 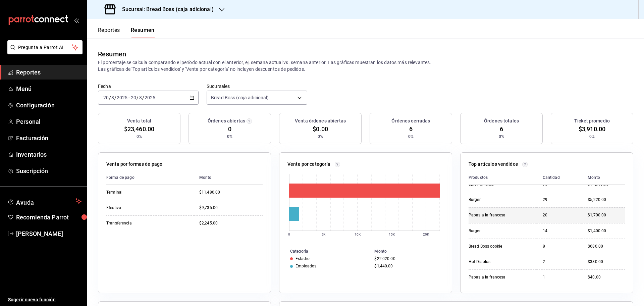 I want to click on p: Venta por formas de pago, so click(x=134, y=164).